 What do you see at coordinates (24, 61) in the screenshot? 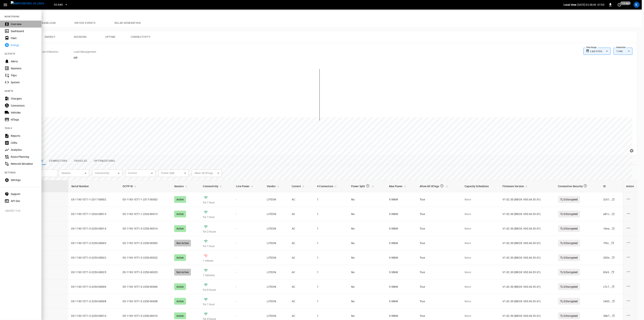
I see `div: Alerts` at bounding box center [24, 61].